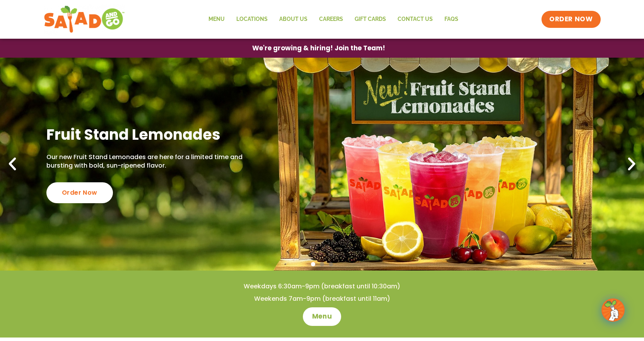 This screenshot has height=341, width=644. I want to click on span: Go to slide 1, so click(313, 264).